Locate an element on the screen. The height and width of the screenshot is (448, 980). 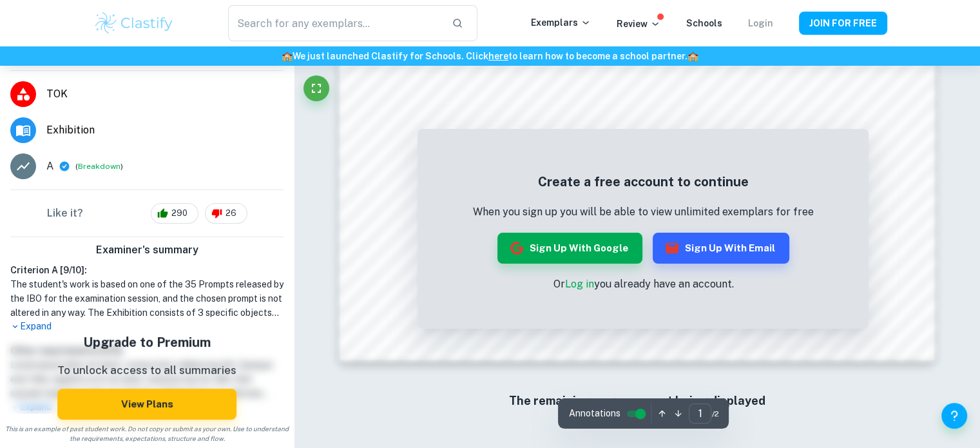
p: A is located at coordinates (49, 166).